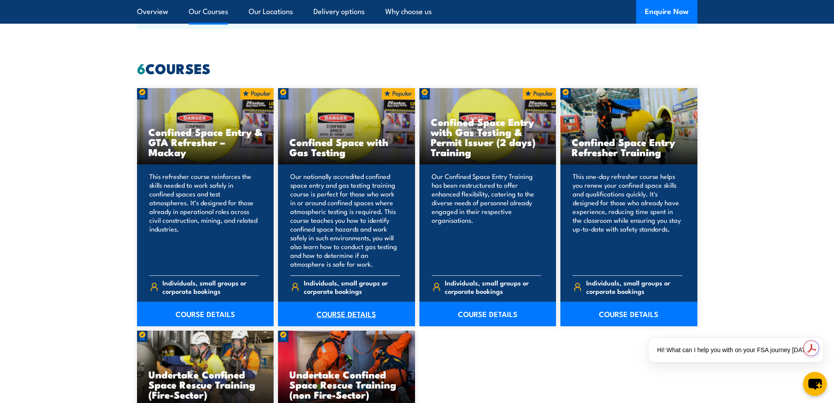 The height and width of the screenshot is (403, 834). What do you see at coordinates (815, 383) in the screenshot?
I see `button: chat-button` at bounding box center [815, 383].